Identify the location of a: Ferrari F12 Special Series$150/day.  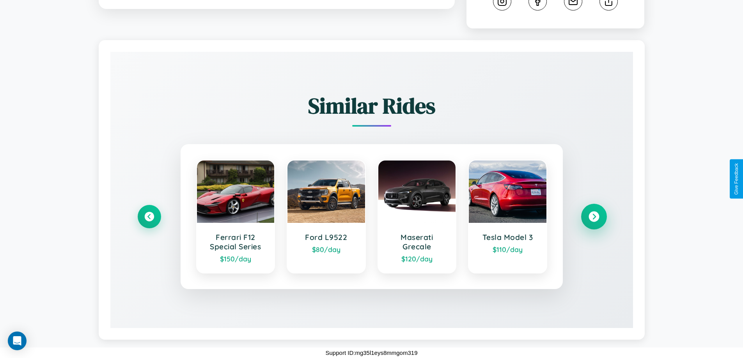
(236, 217).